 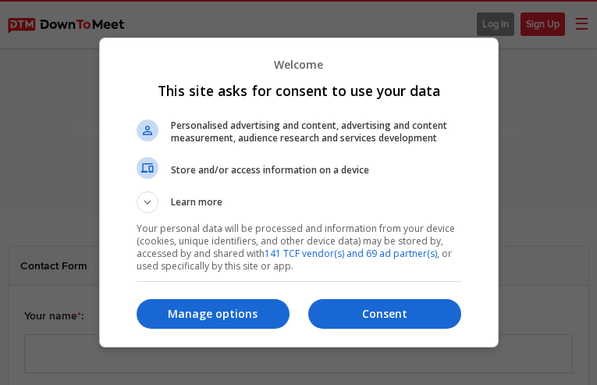 I want to click on span: Learn more, so click(x=197, y=204).